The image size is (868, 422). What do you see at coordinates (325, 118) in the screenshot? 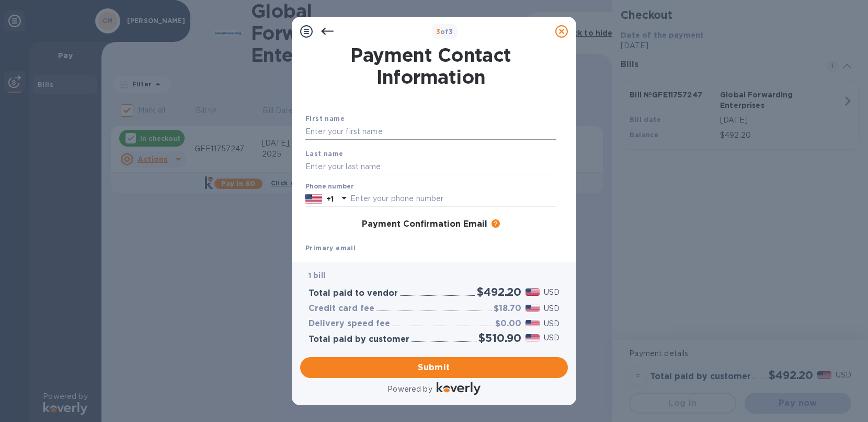
I see `b: First name` at bounding box center [325, 118].